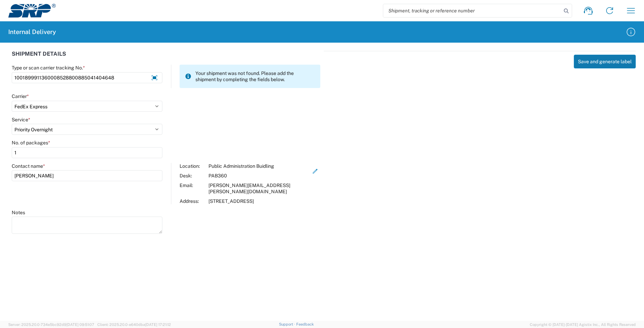 The width and height of the screenshot is (644, 328). Describe the element at coordinates (255, 76) in the screenshot. I see `span: Your shipment was not found. Please add the shipment by completing the fields below.` at that location.